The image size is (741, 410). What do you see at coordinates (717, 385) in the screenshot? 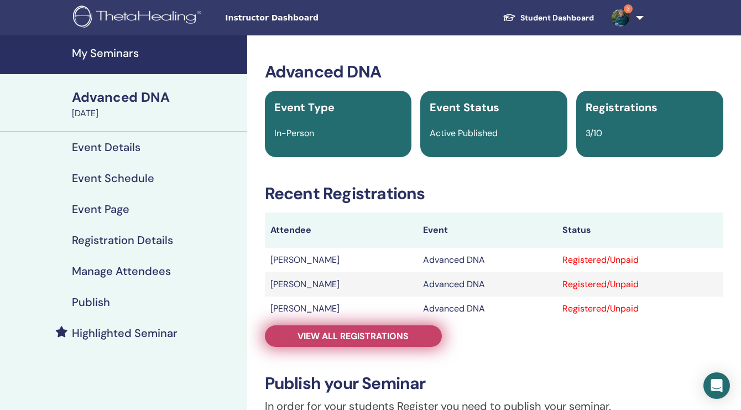
I see `div: Open Intercom Messenger` at bounding box center [717, 385].